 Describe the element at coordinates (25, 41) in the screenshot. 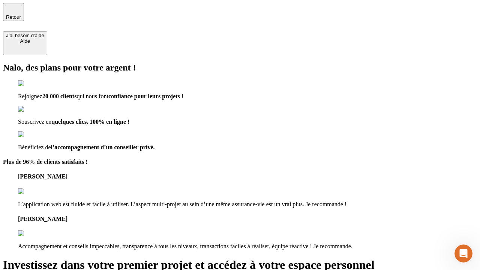

I see `div: Aide` at that location.